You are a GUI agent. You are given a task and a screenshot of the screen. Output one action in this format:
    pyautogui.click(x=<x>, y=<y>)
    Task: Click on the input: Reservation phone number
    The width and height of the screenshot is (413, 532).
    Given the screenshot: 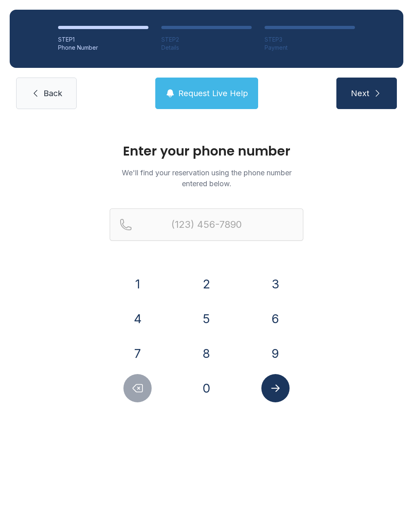 What is the action you would take?
    pyautogui.click(x=206, y=225)
    